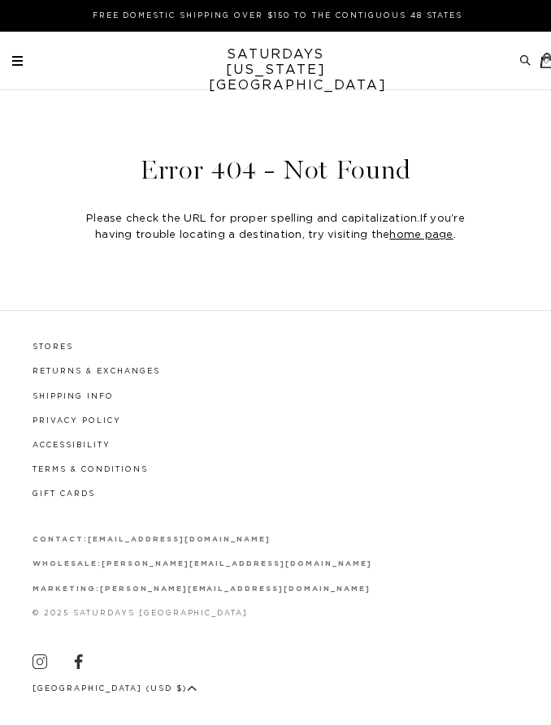 This screenshot has height=725, width=551. Describe the element at coordinates (60, 539) in the screenshot. I see `strong: contact:` at that location.